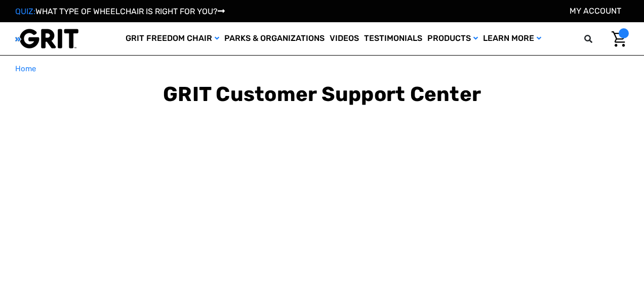 Image resolution: width=644 pixels, height=300 pixels. Describe the element at coordinates (25, 11) in the screenshot. I see `span: QUIZ:` at that location.